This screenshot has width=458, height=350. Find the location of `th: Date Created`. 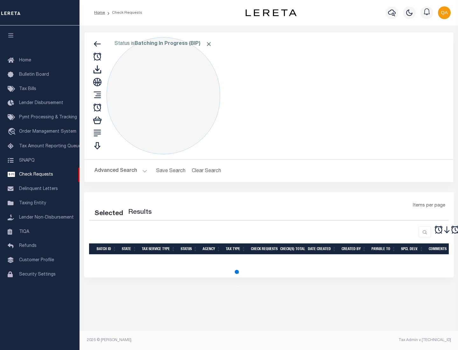

th: Date Created is located at coordinates (322, 249).